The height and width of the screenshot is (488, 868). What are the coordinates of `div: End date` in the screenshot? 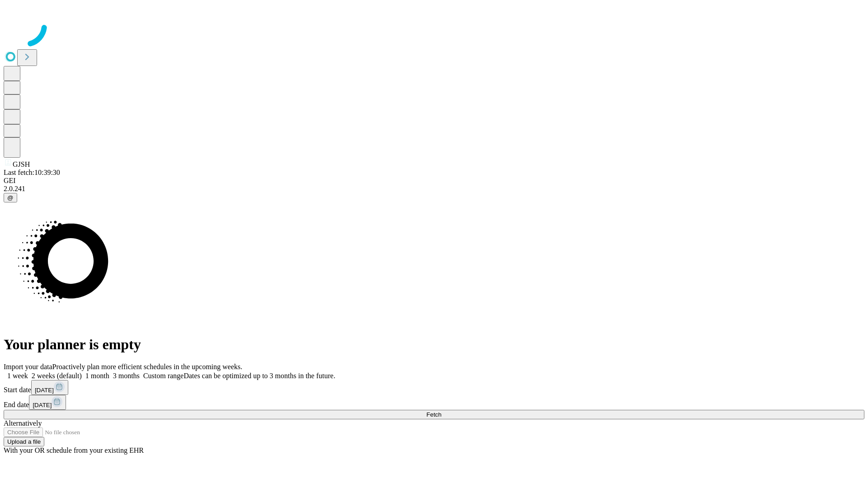 It's located at (434, 402).